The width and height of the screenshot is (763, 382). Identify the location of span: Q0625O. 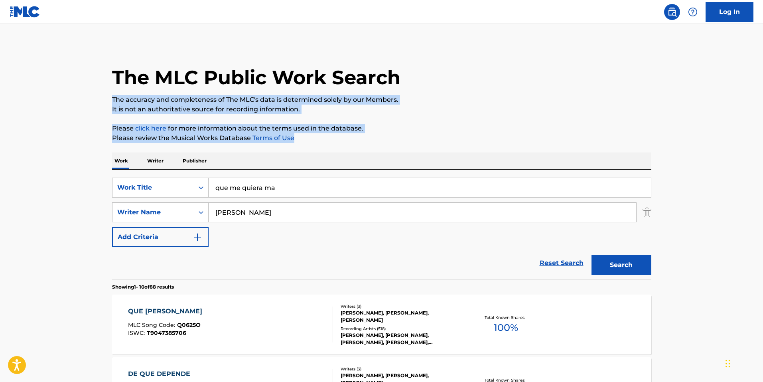
(189, 325).